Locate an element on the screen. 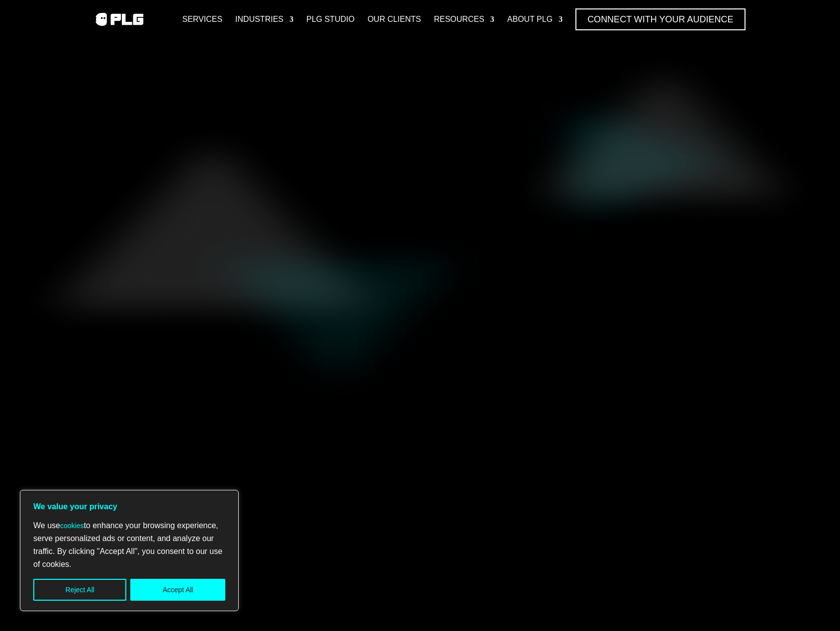 This screenshot has height=631, width=840. a: About PLG is located at coordinates (535, 19).